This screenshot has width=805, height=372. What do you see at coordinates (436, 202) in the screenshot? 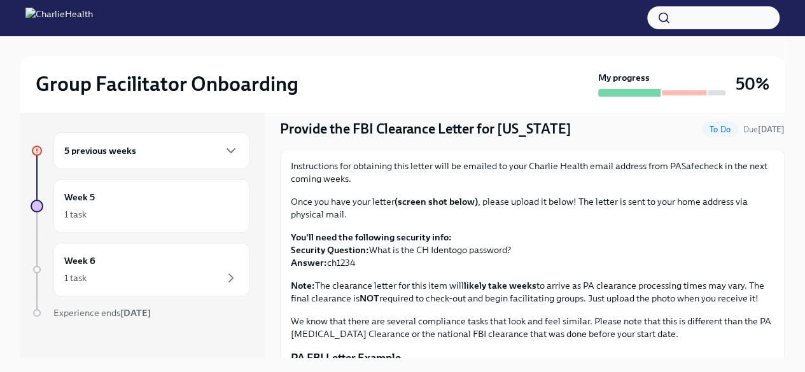
I see `strong: (screen shot below)` at bounding box center [436, 202].